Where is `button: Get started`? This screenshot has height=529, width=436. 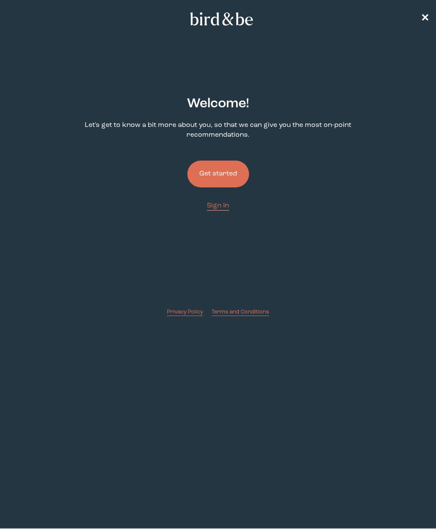
button: Get started is located at coordinates (218, 174).